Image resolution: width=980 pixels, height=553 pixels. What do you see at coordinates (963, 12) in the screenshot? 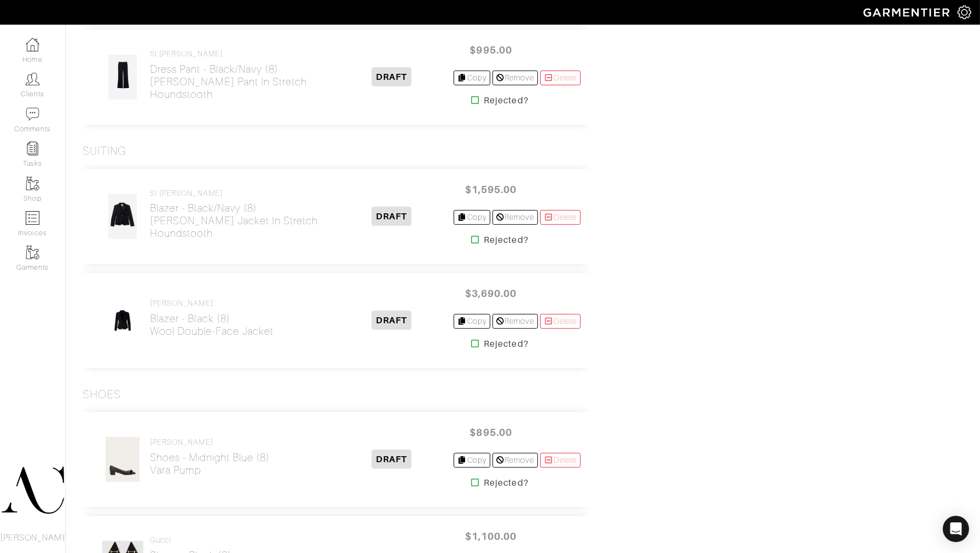
I see `img: gear-icon-white-bd11855cb880d31180b6d7d6211b90ccbf57a29d726f0c71d8c61bd08dd39cc2.png` at bounding box center [963, 12].